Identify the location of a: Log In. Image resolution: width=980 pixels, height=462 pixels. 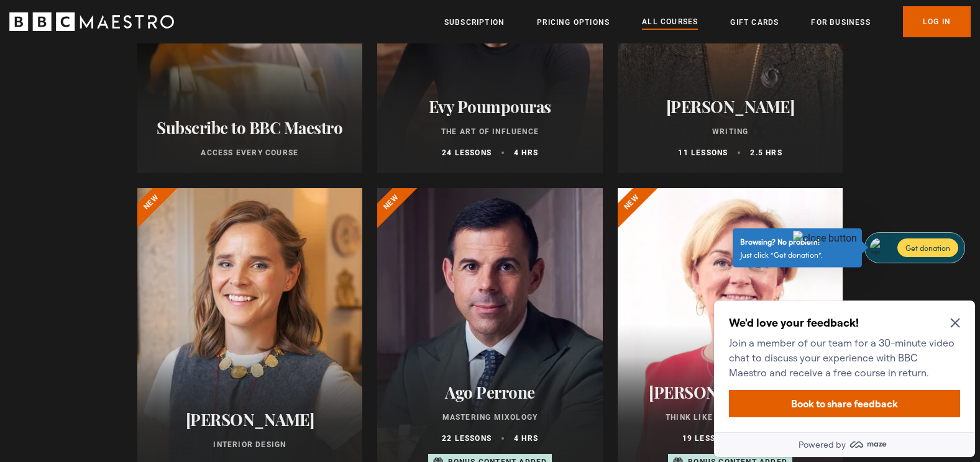
(936, 22).